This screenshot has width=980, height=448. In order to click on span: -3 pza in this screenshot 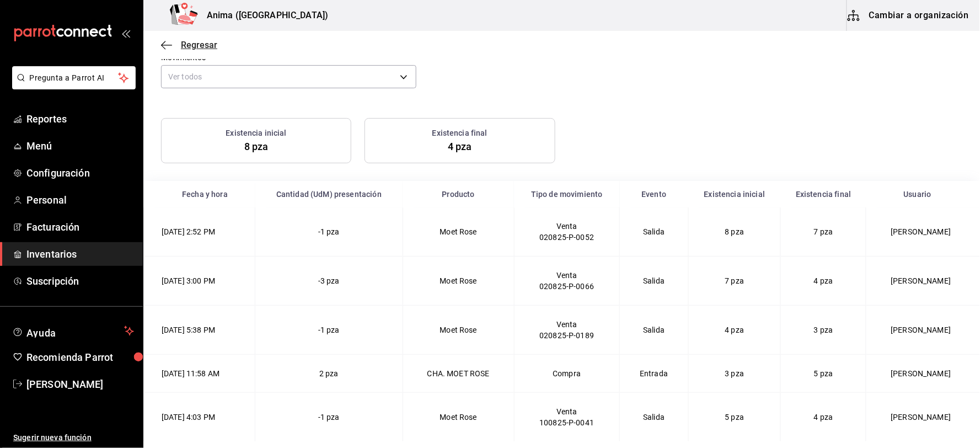, I will do `click(328, 281)`.